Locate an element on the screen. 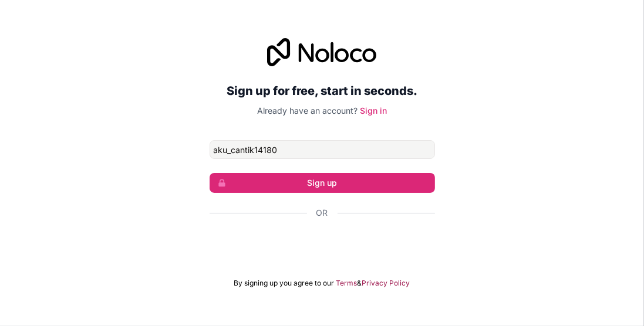 The width and height of the screenshot is (644, 326). span: By signing up you agree to our is located at coordinates (284, 283).